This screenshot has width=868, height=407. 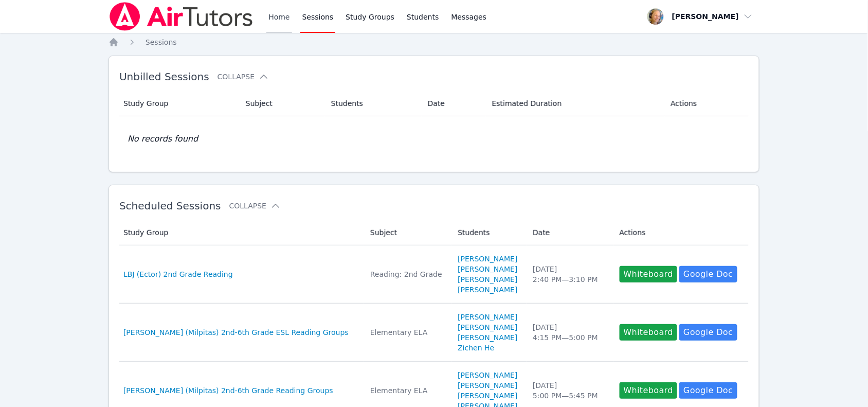 I want to click on td: No records found, so click(x=434, y=138).